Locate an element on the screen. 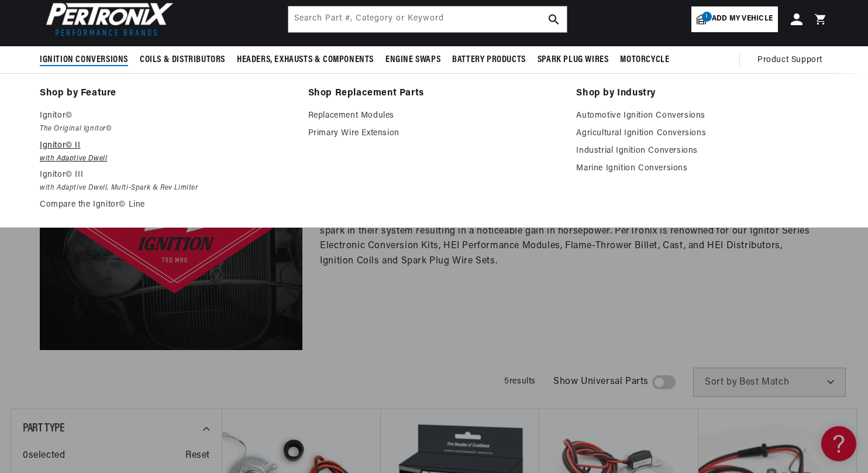 This screenshot has height=473, width=868. em: The Original Ignitor© is located at coordinates (166, 129).